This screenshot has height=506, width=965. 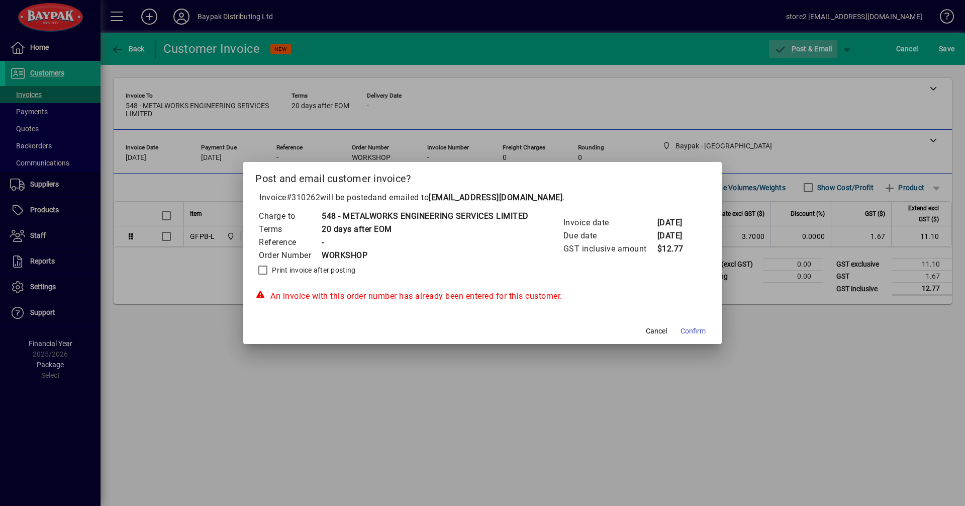 What do you see at coordinates (656, 331) in the screenshot?
I see `span: Cancel` at bounding box center [656, 331].